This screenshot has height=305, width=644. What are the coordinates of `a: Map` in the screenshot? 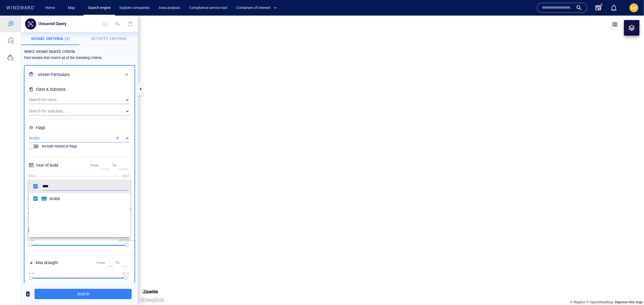 It's located at (72, 8).